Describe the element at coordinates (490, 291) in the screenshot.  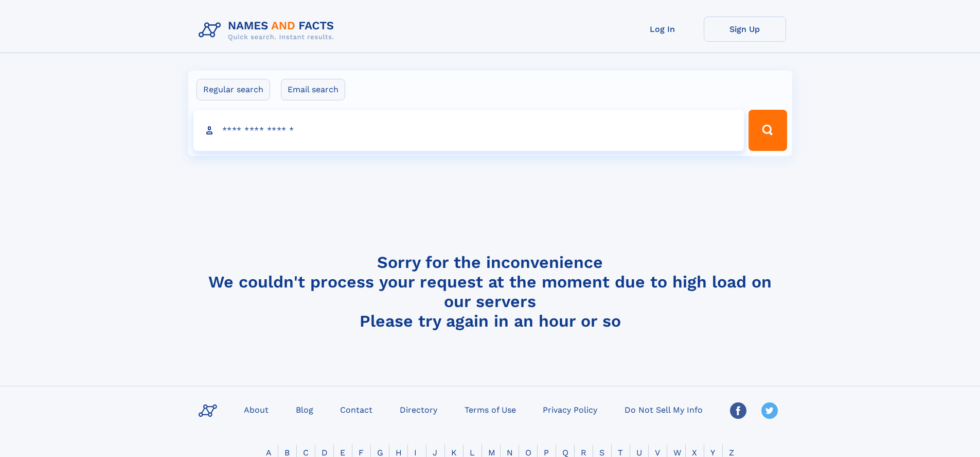
I see `h4: Sorry for the inconvenience We couldn't process your request at the moment due to high load on ou...` at that location.